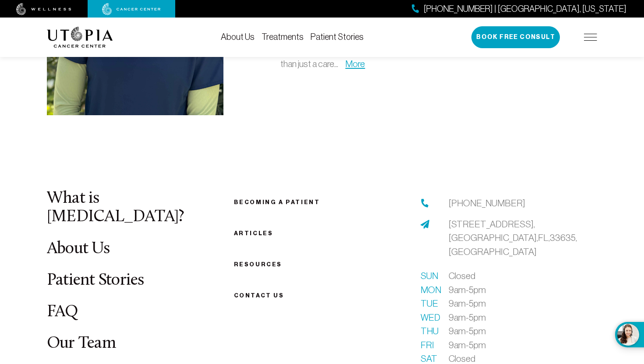 This screenshot has width=644, height=364. What do you see at coordinates (44, 9) in the screenshot?
I see `img: wellness` at bounding box center [44, 9].